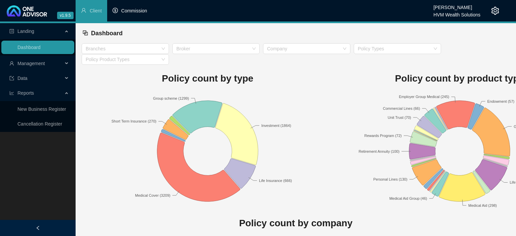 The image size is (516, 236). I want to click on span: profile, so click(12, 31).